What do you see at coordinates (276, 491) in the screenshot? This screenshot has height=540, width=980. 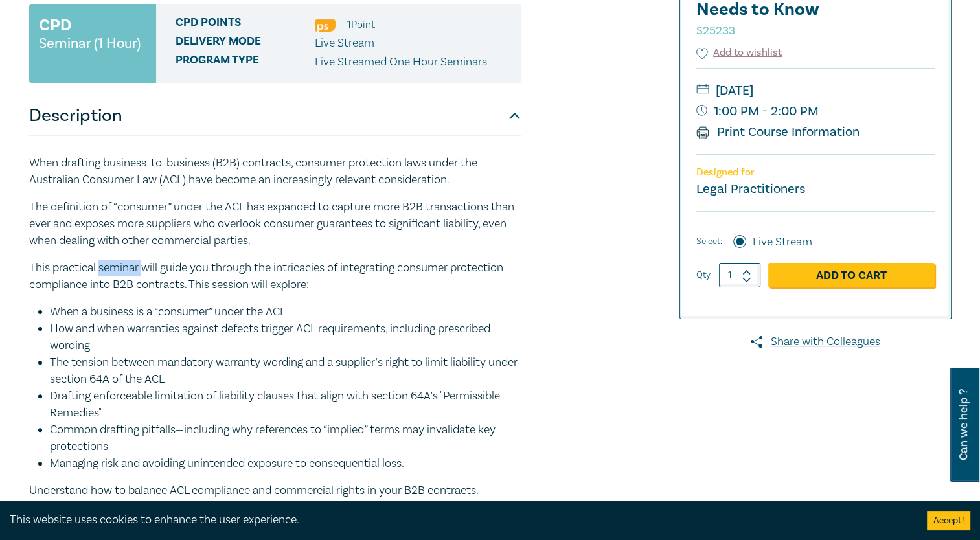 I see `p: Understand how to balance ACL compliance and commercial rights in your B2B contracts.` at bounding box center [276, 491].